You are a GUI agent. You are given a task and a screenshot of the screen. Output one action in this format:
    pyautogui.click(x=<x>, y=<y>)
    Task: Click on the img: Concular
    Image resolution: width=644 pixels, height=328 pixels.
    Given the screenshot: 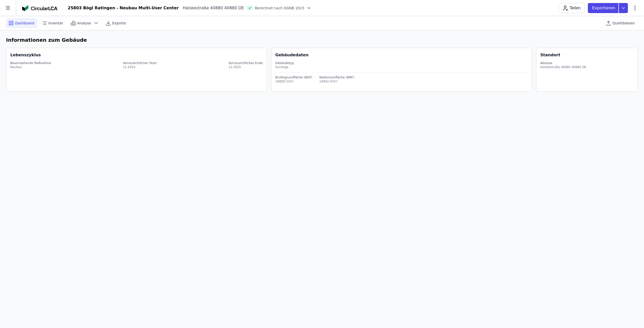 What is the action you would take?
    pyautogui.click(x=40, y=8)
    